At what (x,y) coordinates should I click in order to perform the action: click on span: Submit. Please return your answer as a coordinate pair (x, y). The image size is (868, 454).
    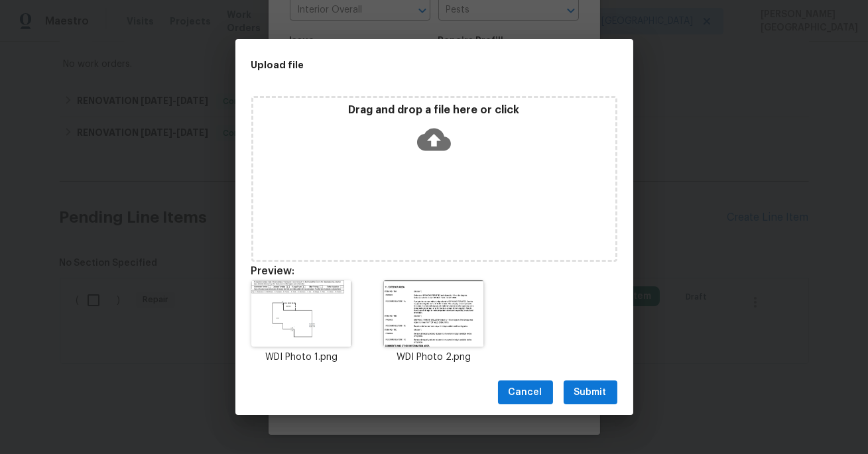
    Looking at the image, I should click on (590, 392).